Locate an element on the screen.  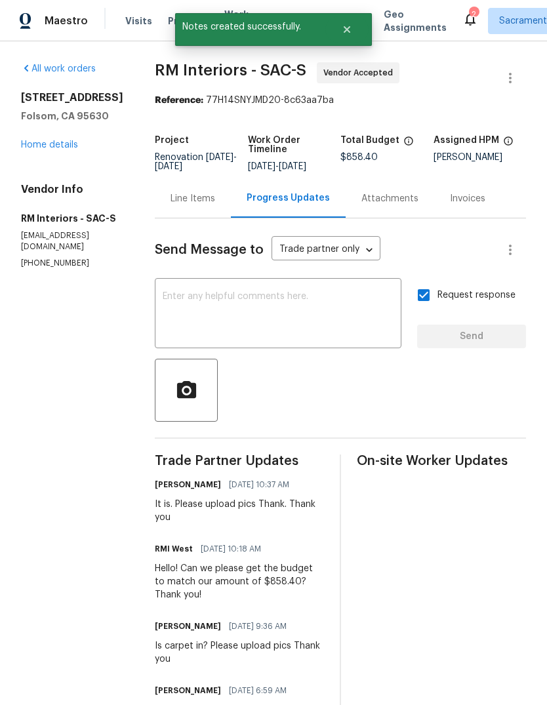
b: Reference: is located at coordinates (179, 100).